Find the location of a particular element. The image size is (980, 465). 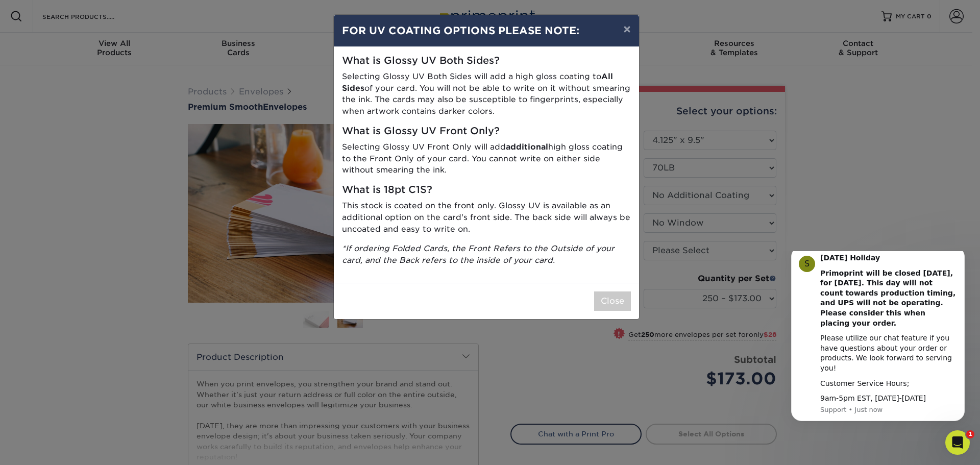

p: Message from Support, sent Just now is located at coordinates (113, 159).